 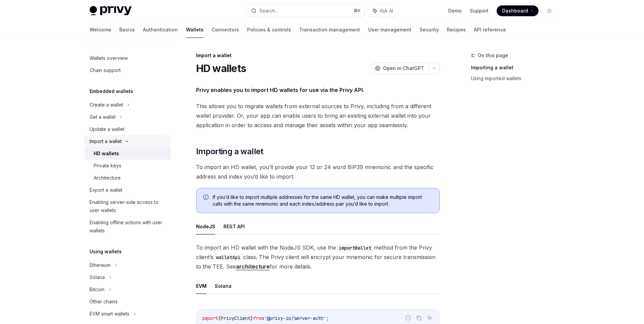 I want to click on a: Enabling offline actions with user wallets, so click(x=127, y=227).